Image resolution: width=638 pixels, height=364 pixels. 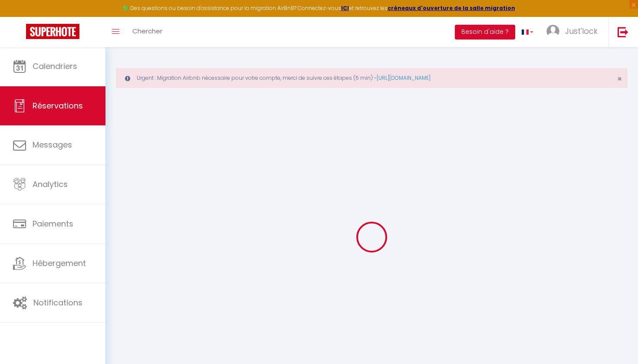 What do you see at coordinates (50, 184) in the screenshot?
I see `span: Analytics` at bounding box center [50, 184].